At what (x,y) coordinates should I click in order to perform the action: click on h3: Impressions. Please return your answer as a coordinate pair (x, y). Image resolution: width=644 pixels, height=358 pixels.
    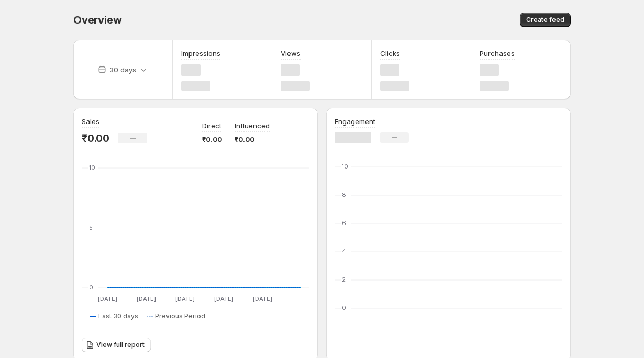
    Looking at the image, I should click on (201, 54).